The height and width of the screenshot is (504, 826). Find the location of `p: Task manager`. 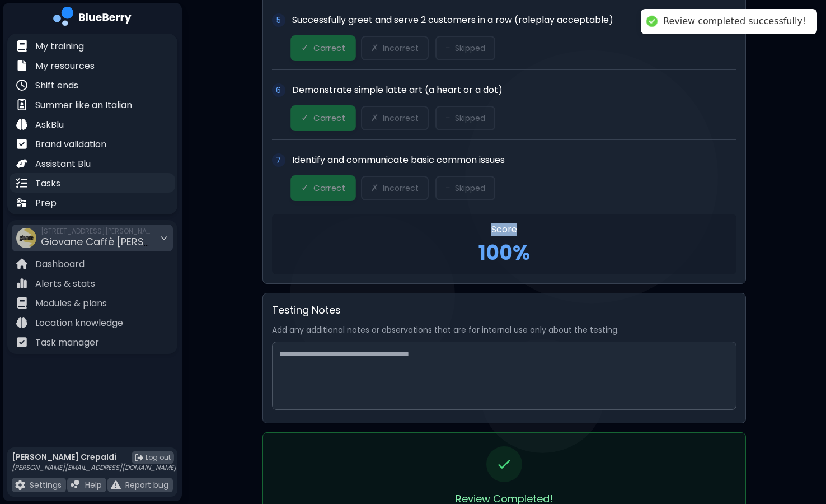

p: Task manager is located at coordinates (67, 342).